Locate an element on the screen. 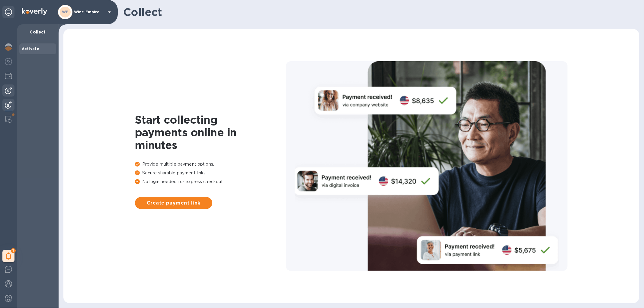 This screenshot has height=308, width=644. p: Secure sharable payment links. is located at coordinates (210, 173).